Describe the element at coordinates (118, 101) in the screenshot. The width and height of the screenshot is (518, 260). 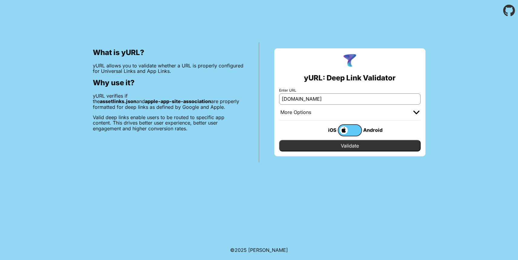
I see `b: assetlinks.json` at that location.